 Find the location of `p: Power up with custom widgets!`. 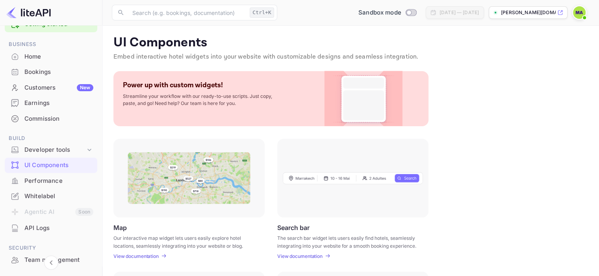

p: Power up with custom widgets! is located at coordinates (173, 85).